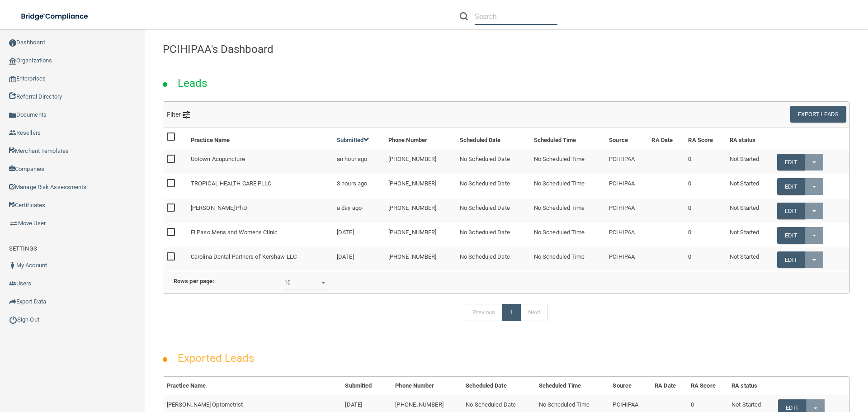  Describe the element at coordinates (13, 320) in the screenshot. I see `img: ic_power_dark.7ecde6b1.png` at that location.